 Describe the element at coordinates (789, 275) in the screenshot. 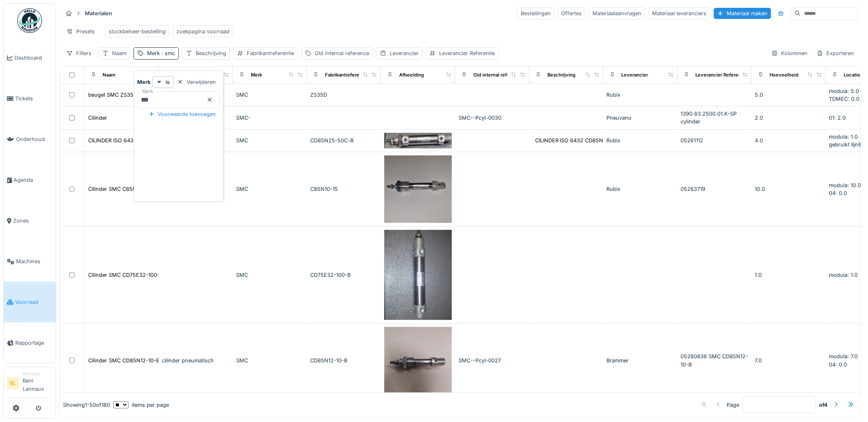

I see `div: 1.0` at that location.